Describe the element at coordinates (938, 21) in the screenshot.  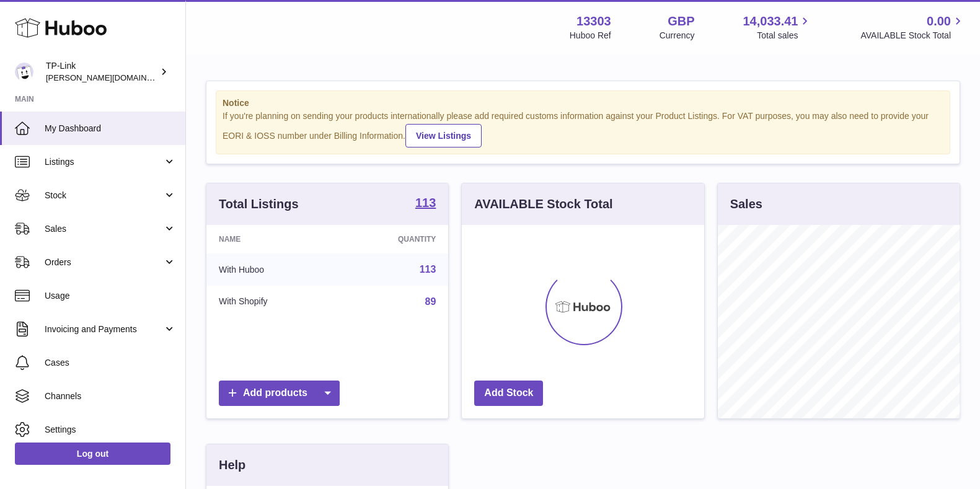
I see `span: 0.00` at that location.